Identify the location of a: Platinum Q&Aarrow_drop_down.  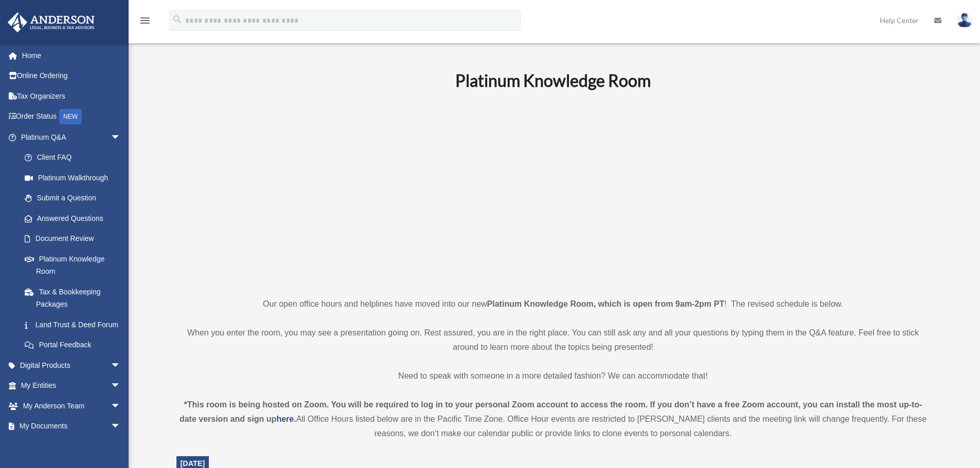
(72, 137).